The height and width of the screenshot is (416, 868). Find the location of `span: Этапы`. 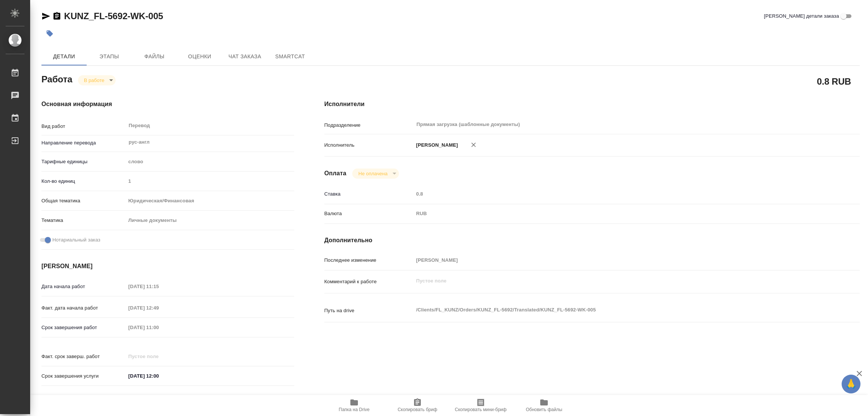

span: Этапы is located at coordinates (109, 57).